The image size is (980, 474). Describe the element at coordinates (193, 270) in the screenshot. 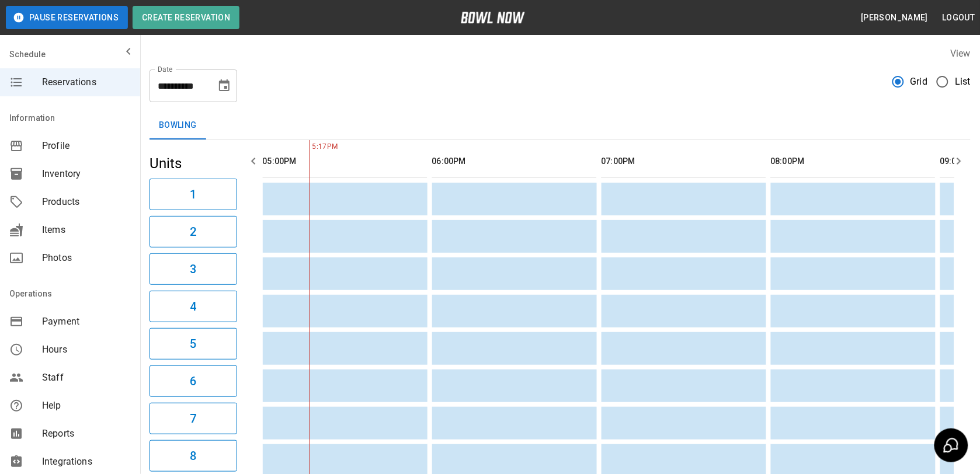

I see `button: 3` at that location.